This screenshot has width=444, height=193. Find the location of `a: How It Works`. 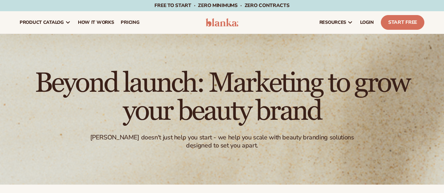

a: How It Works is located at coordinates (96, 22).